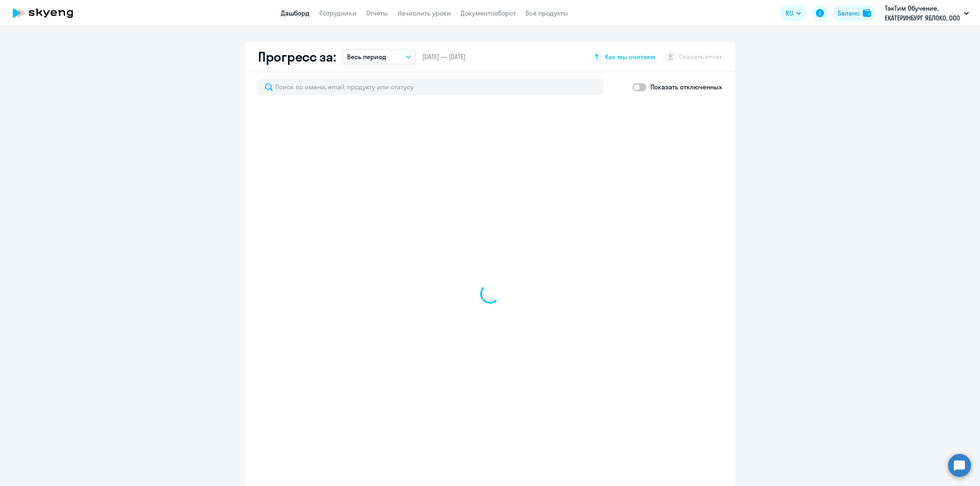 The width and height of the screenshot is (980, 486). I want to click on p: Весь период, so click(366, 57).